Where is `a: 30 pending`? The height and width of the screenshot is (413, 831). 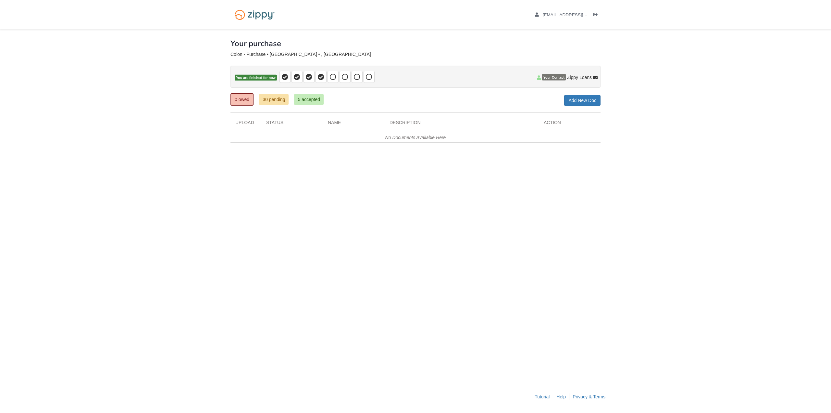
a: 30 pending is located at coordinates (274, 99).